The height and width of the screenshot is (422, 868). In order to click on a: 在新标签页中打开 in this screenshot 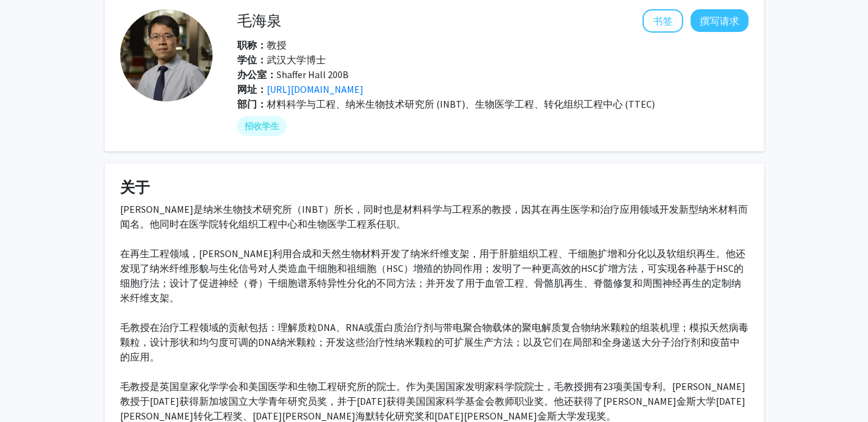, I will do `click(315, 89)`.